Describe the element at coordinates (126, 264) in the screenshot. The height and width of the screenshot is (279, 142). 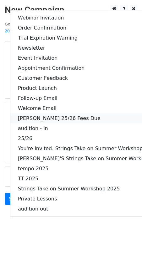
I see `div: Chat Widget` at that location.